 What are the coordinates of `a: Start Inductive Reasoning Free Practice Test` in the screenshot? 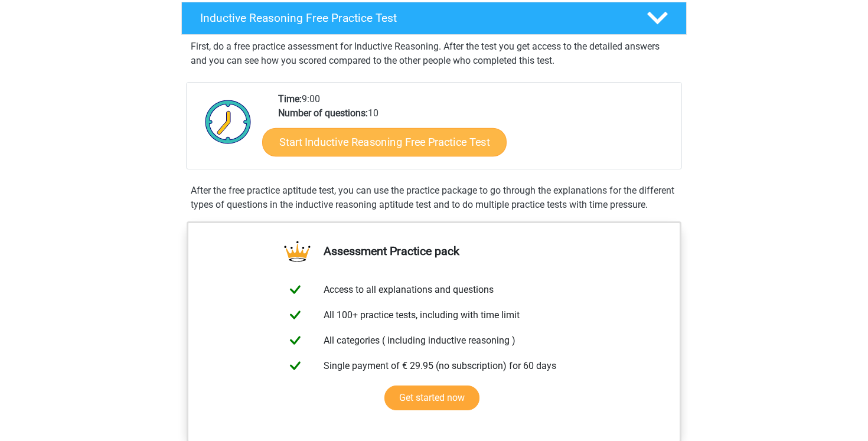 It's located at (384, 142).